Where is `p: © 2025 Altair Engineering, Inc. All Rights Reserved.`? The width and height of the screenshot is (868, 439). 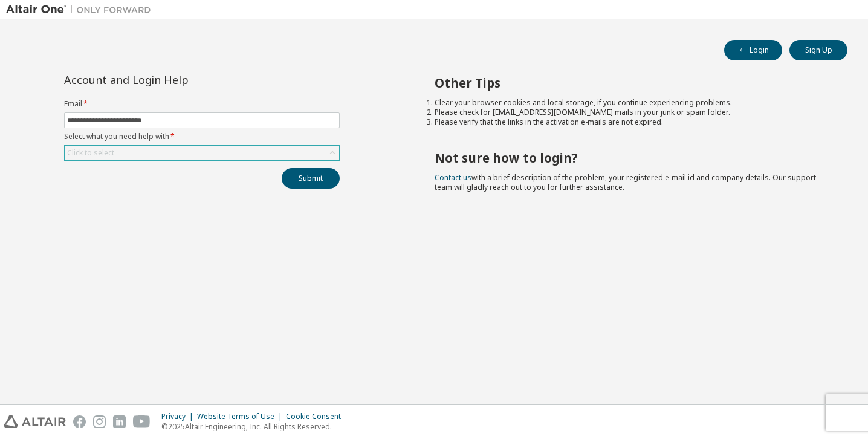 p: © 2025 Altair Engineering, Inc. All Rights Reserved. is located at coordinates (255, 426).